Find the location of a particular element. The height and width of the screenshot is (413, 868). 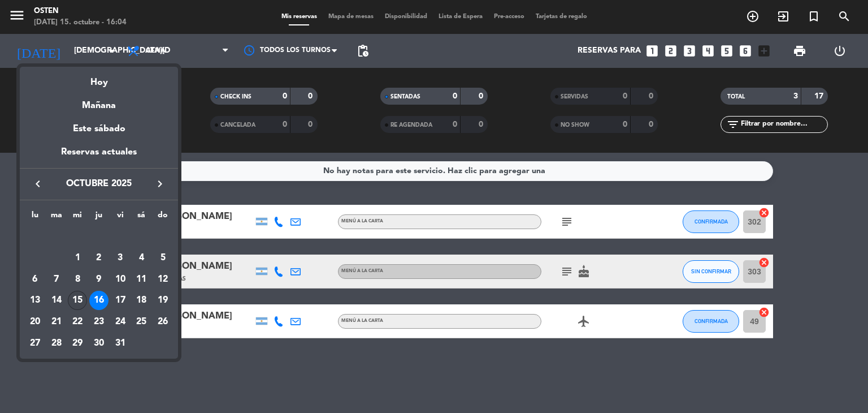

td: 29 de octubre de 2025 is located at coordinates (78, 343).